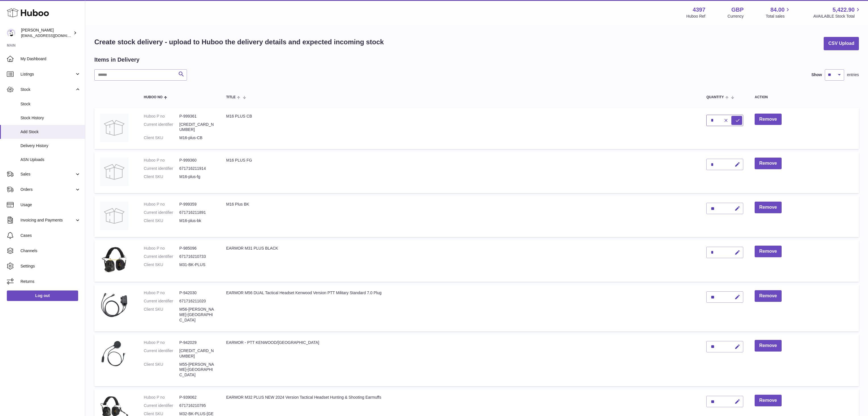 The image size is (868, 416). Describe the element at coordinates (197, 168) in the screenshot. I see `dd: 671716211914` at that location.